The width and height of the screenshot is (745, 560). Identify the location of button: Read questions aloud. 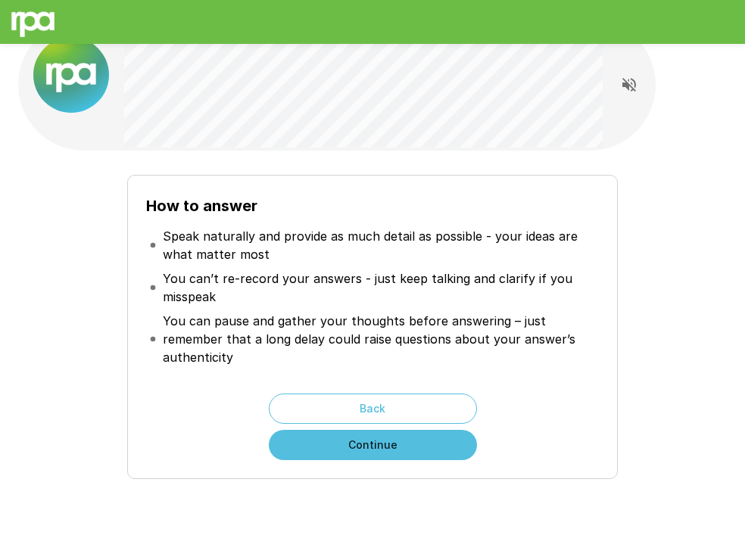
(629, 84).